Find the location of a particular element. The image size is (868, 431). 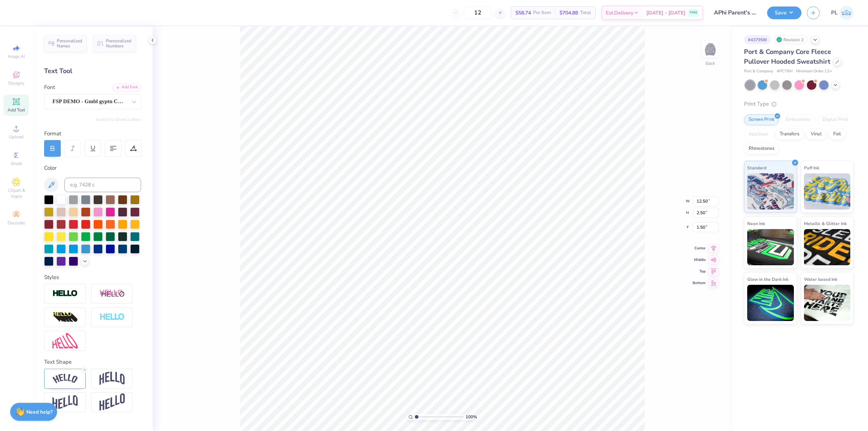

a: PL is located at coordinates (843, 13).